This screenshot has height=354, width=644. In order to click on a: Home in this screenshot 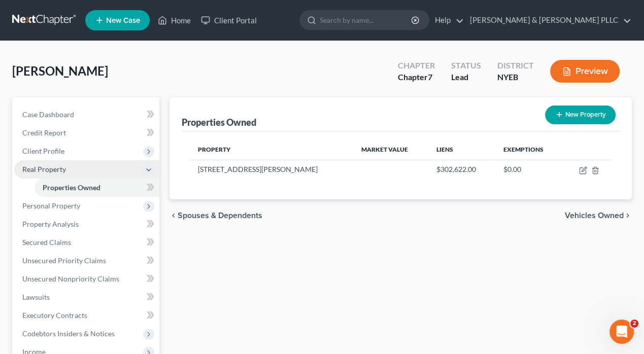, I will do `click(174, 20)`.